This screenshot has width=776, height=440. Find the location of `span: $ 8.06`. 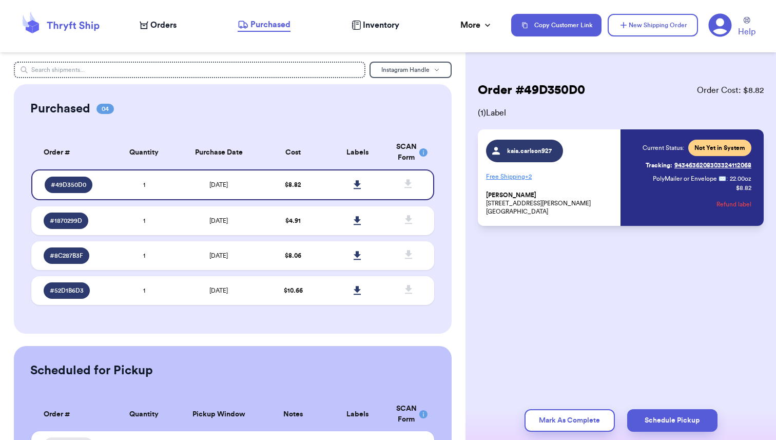

span: $ 8.06 is located at coordinates (293, 256).